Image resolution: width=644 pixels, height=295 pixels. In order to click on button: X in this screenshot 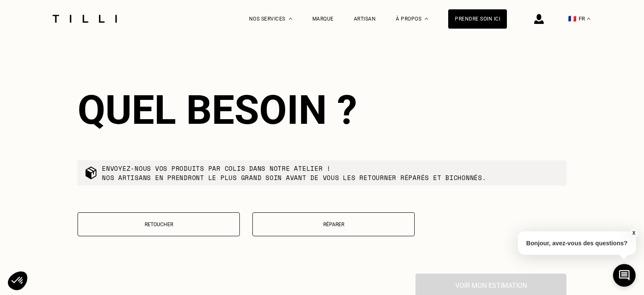, I will do `click(633, 232)`.